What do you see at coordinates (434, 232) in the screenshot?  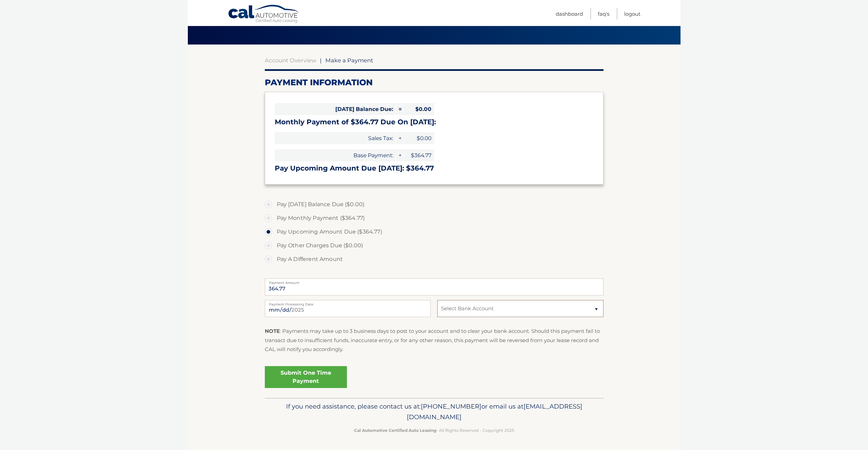 I see `label: Pay Upcoming Amount Due ($364.77)` at bounding box center [434, 232].